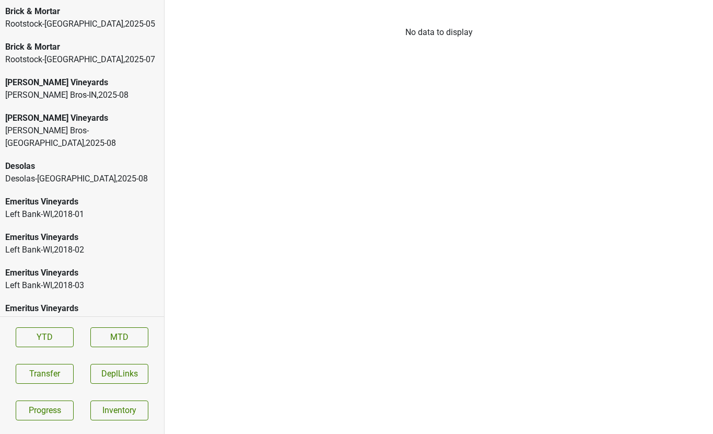 This screenshot has width=713, height=434. What do you see at coordinates (82, 166) in the screenshot?
I see `div: Desolas` at bounding box center [82, 166].